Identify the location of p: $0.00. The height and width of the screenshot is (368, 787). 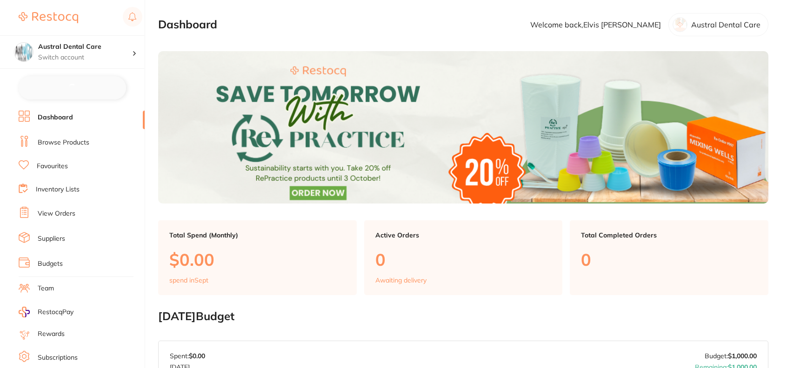
(257, 259).